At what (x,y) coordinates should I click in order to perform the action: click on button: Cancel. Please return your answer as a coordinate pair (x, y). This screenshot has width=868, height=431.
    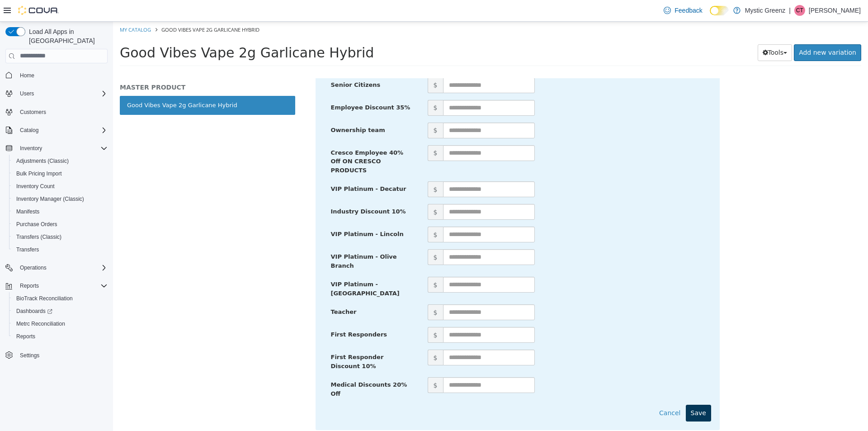
    Looking at the image, I should click on (556, 391).